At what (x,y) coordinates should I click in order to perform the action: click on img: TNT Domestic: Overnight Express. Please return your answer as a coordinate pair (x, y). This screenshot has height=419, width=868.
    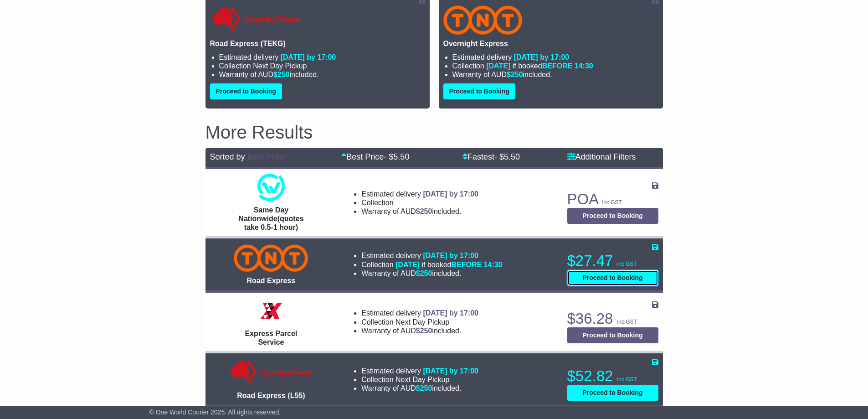
    Looking at the image, I should click on (483, 20).